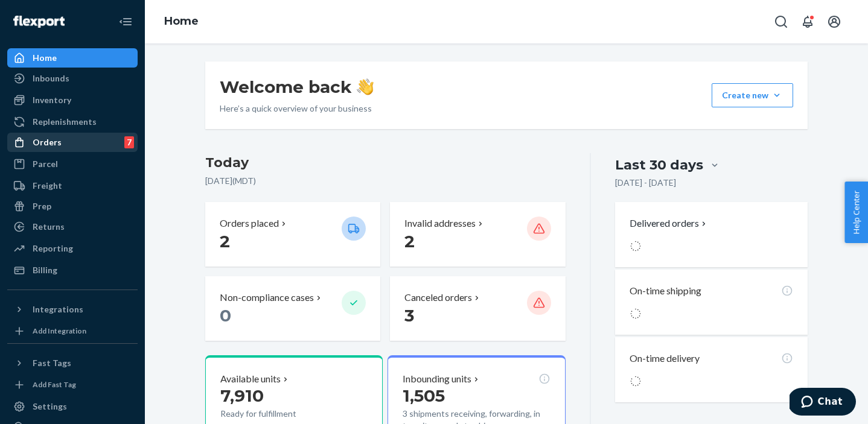  Describe the element at coordinates (53, 249) in the screenshot. I see `div: Reporting` at that location.